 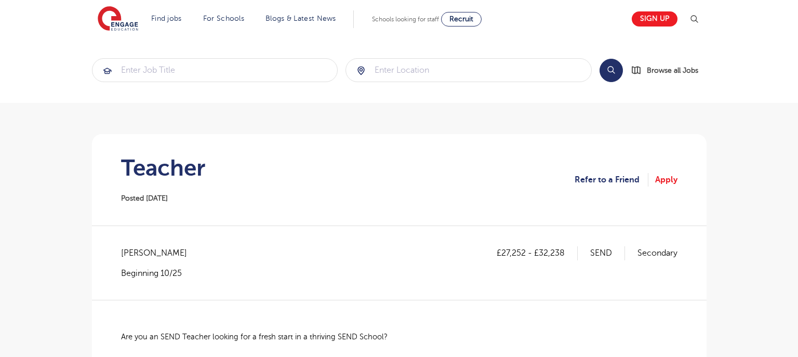 What do you see at coordinates (163, 168) in the screenshot?
I see `h1: Teacher` at bounding box center [163, 168].